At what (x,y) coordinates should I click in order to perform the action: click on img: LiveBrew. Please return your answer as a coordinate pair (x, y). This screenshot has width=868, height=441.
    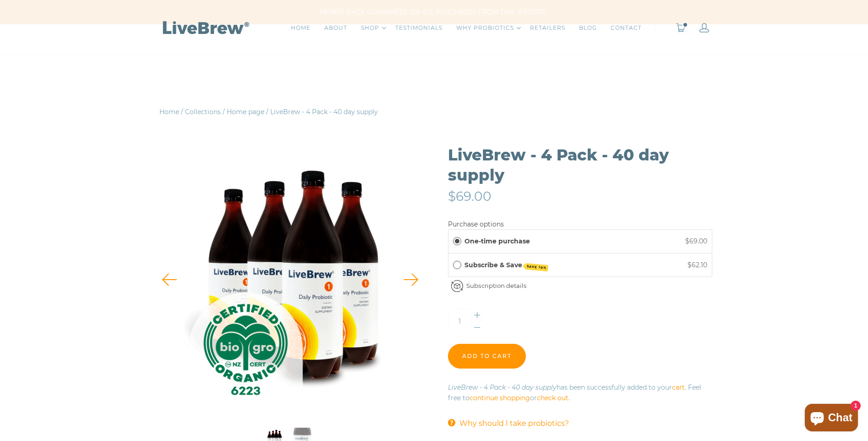
    Looking at the image, I should click on (205, 27).